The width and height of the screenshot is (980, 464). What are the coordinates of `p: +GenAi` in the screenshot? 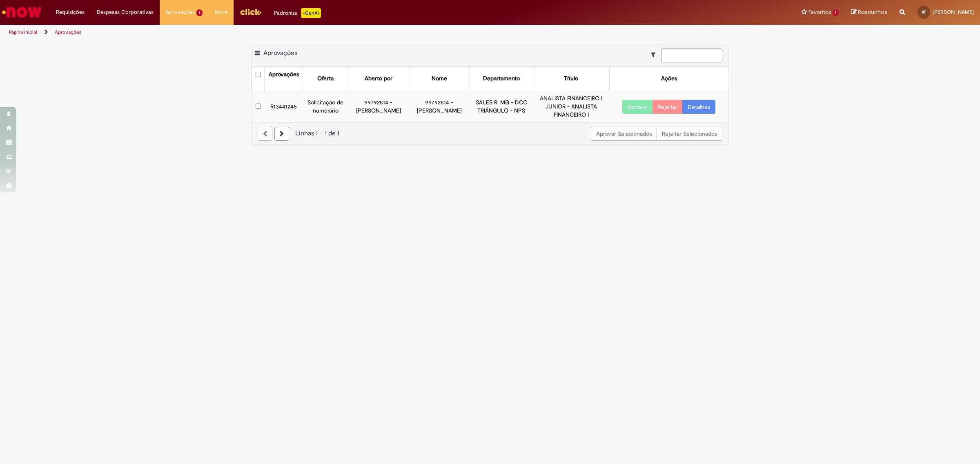 It's located at (311, 13).